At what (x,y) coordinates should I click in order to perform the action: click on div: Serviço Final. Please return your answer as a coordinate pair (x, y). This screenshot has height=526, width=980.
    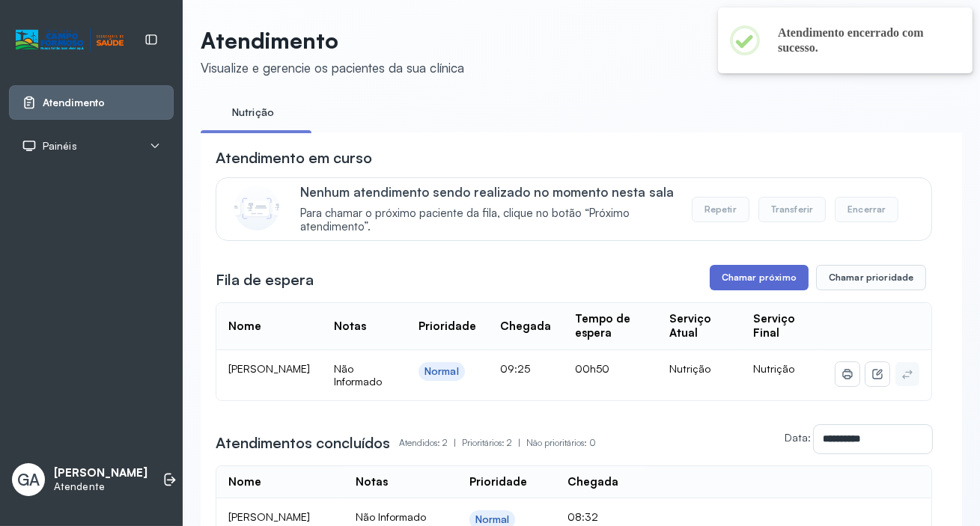
    Looking at the image, I should click on (782, 326).